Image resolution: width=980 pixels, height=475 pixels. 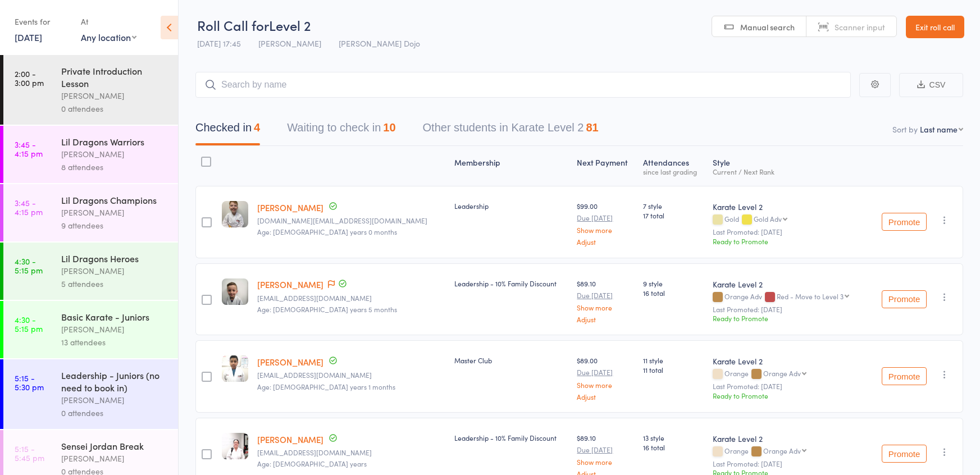 What do you see at coordinates (109, 37) in the screenshot?
I see `div: Any location` at bounding box center [109, 37].